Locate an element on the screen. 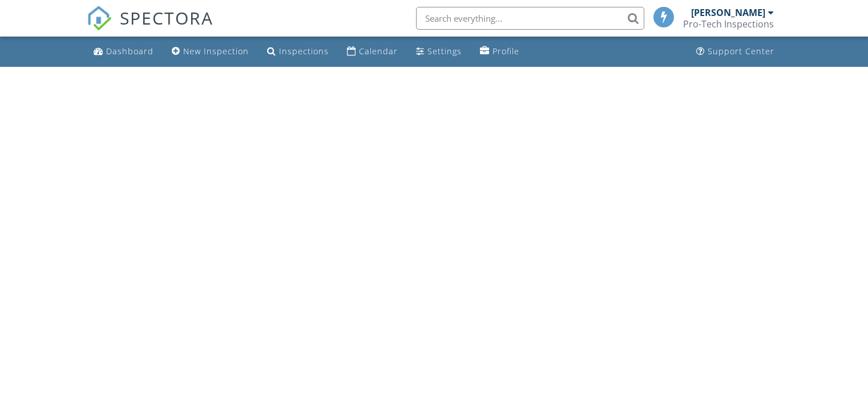 The width and height of the screenshot is (868, 397). div: Support Center is located at coordinates (741, 51).